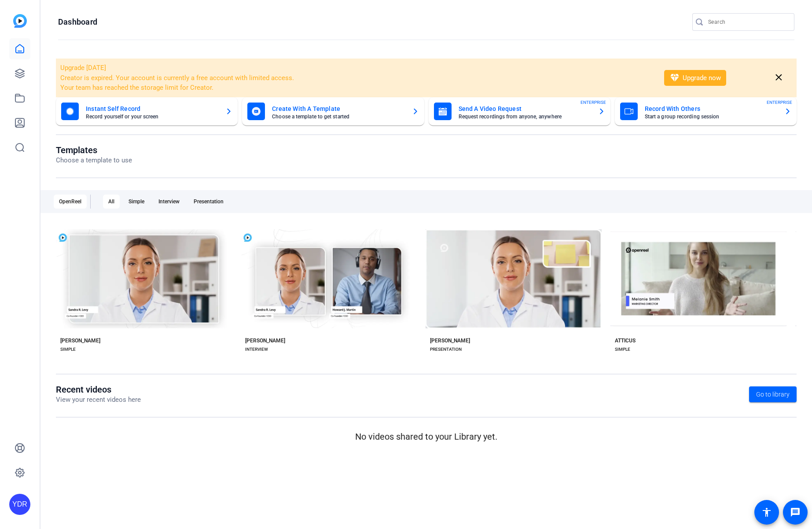  I want to click on input: Search, so click(747, 22).